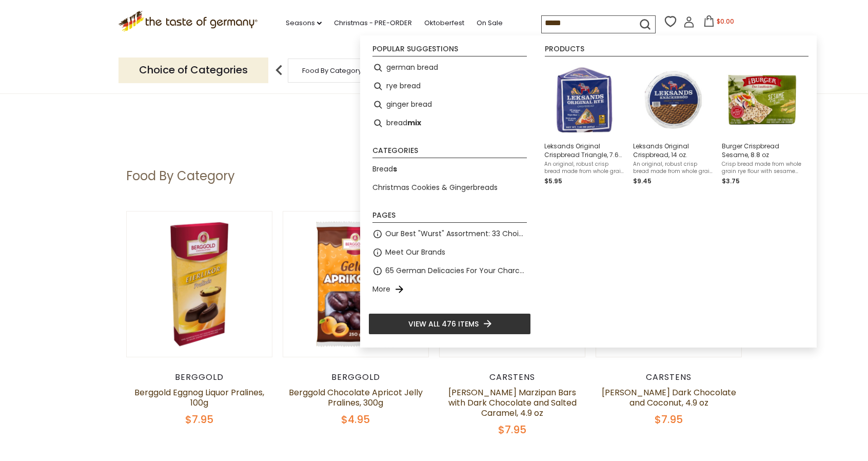 This screenshot has width=868, height=461. I want to click on li: 65 German Delicacies For Your Charcuterie Board, so click(449, 271).